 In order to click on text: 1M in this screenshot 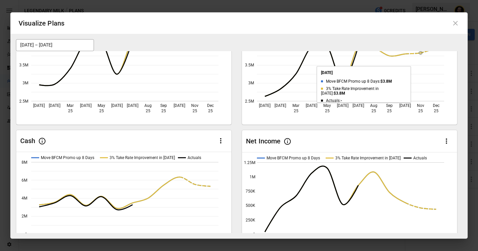, I will do `click(252, 177)`.